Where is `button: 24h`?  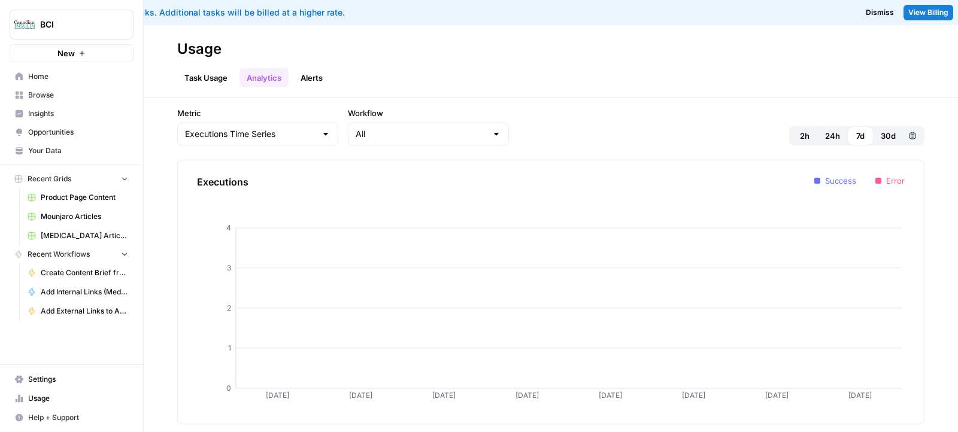
button: 24h is located at coordinates (832, 136).